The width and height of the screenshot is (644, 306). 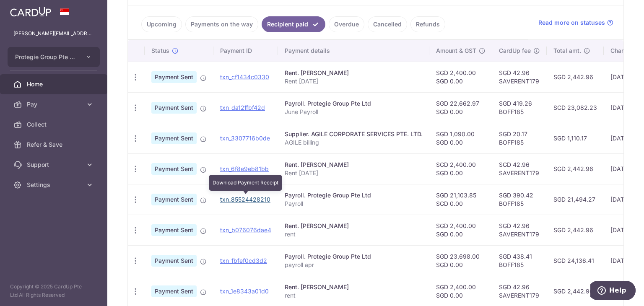 I want to click on span: Collect, so click(x=54, y=125).